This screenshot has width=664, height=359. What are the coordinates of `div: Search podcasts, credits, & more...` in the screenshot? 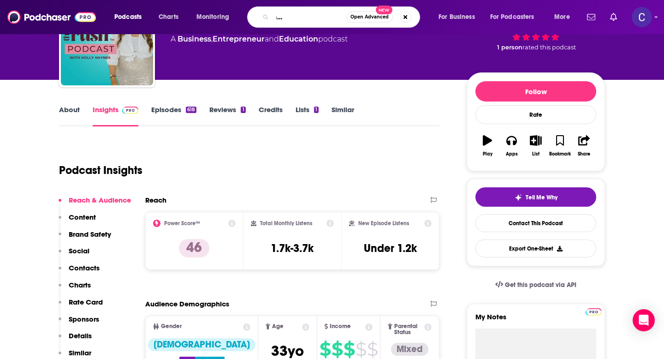 It's located at (342, 17).